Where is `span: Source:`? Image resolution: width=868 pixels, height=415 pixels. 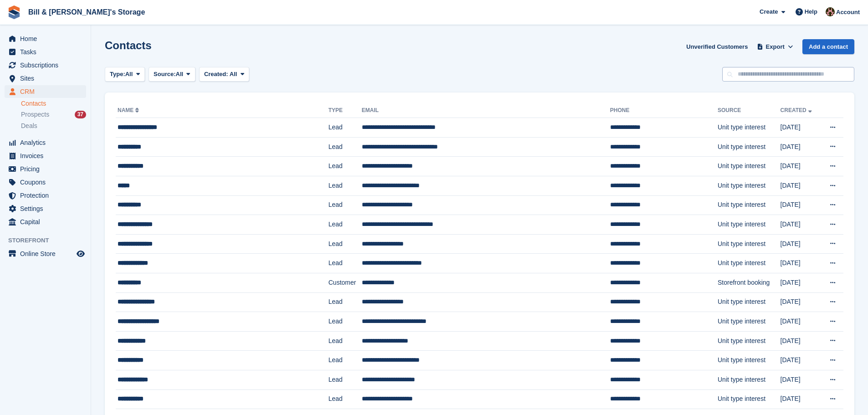
span: Source: is located at coordinates (164, 74).